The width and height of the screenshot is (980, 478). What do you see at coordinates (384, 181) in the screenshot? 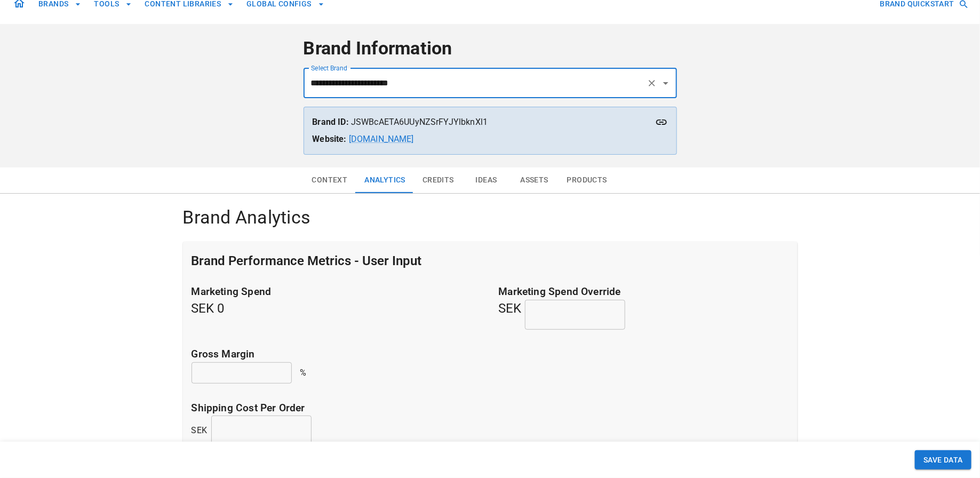
I see `button: Analytics` at bounding box center [384, 181].